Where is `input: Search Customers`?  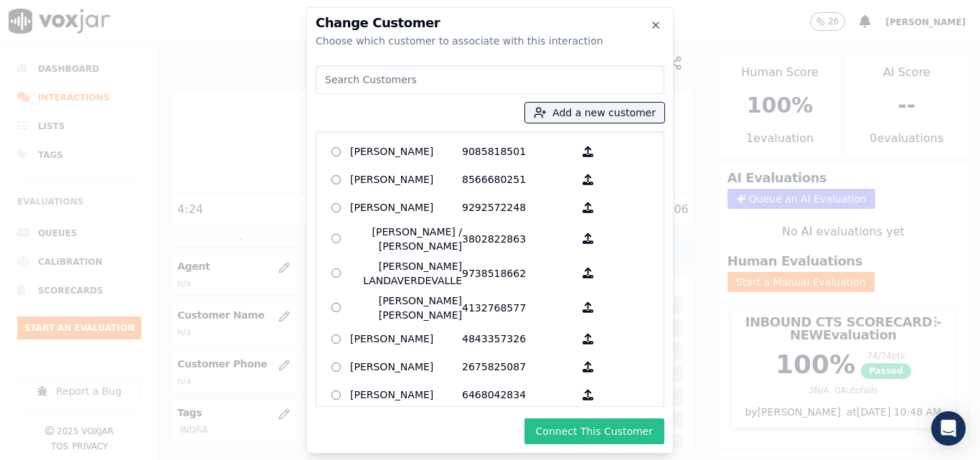
input: Search Customers is located at coordinates (490, 80).